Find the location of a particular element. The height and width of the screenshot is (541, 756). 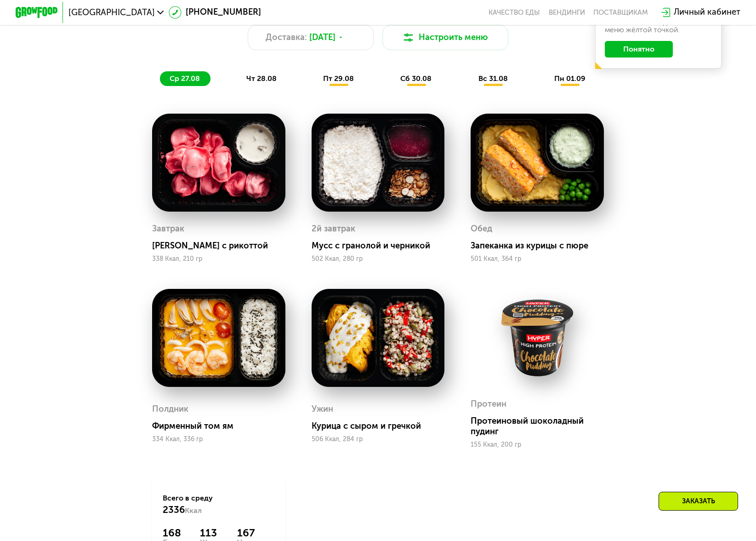

div: Курица с сыром и гречкой is located at coordinates (383, 426).